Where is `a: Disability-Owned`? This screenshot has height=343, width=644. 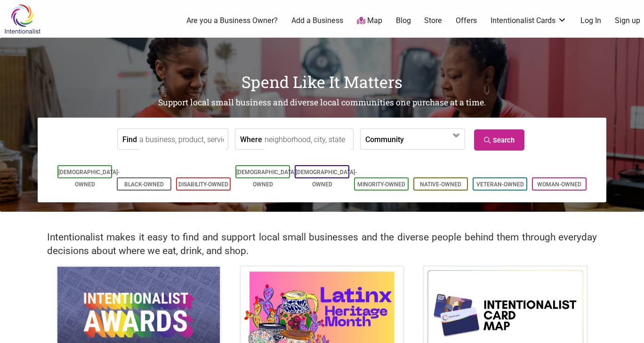
a: Disability-Owned is located at coordinates (204, 184).